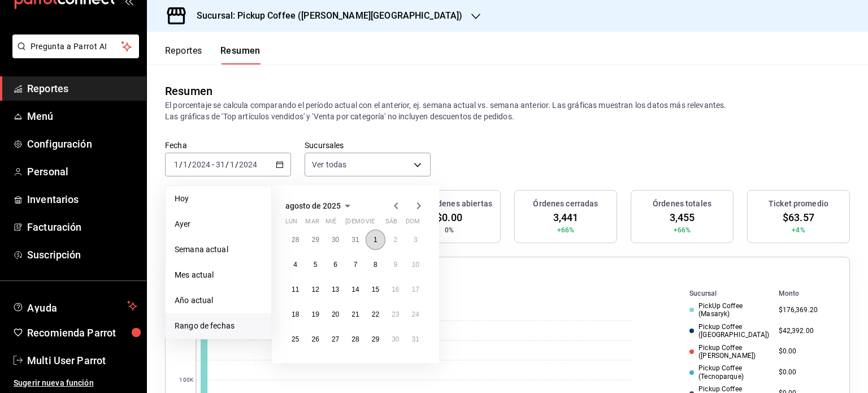 The height and width of the screenshot is (393, 868). Describe the element at coordinates (295, 289) in the screenshot. I see `button: 11 de agosto de 2025` at that location.